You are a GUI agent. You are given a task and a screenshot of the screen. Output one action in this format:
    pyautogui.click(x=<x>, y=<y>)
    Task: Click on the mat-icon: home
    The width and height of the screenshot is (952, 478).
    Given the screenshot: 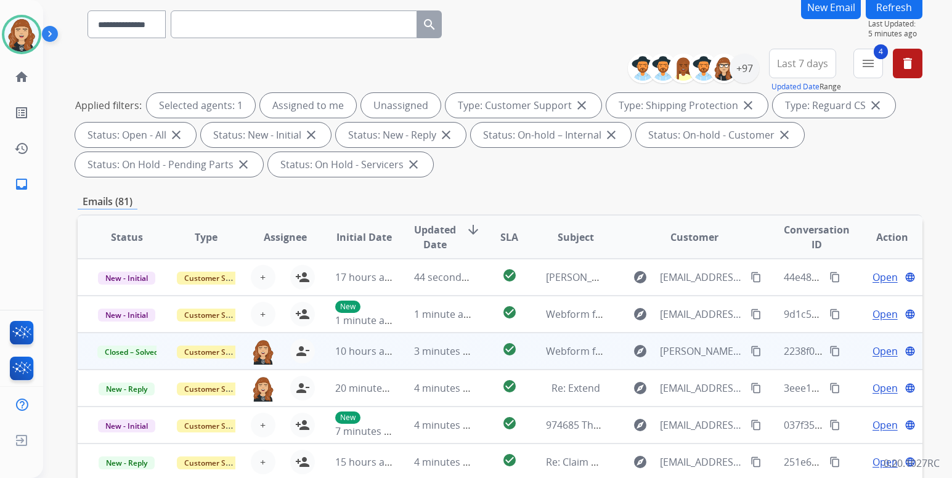 What is the action you would take?
    pyautogui.click(x=22, y=77)
    